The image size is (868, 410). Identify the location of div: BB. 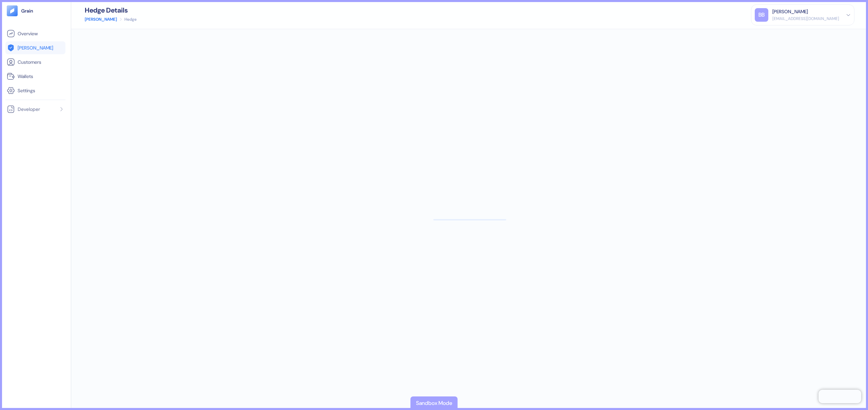
(761, 15).